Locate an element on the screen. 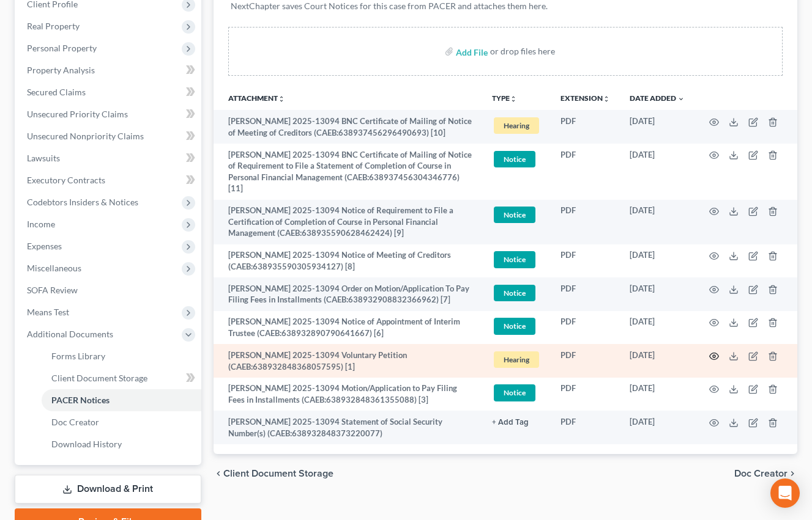 This screenshot has height=520, width=812. span: Download History is located at coordinates (86, 444).